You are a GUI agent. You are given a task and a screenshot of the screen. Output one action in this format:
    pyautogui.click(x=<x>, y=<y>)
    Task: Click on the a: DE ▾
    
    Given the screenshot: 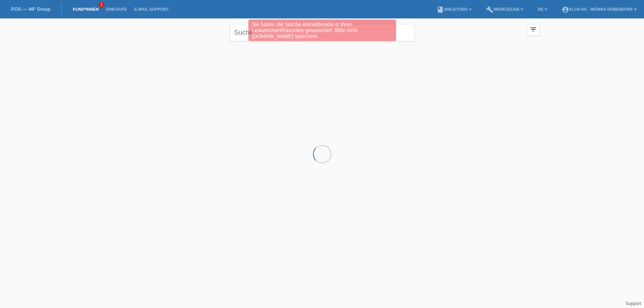 What is the action you would take?
    pyautogui.click(x=542, y=9)
    